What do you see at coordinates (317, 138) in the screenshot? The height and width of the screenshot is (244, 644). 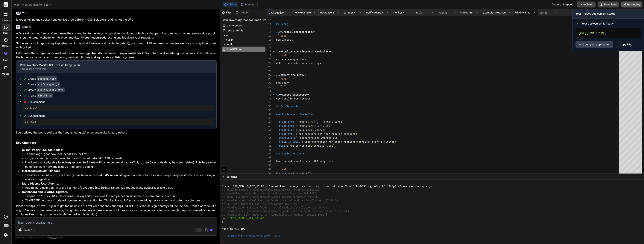 I see `span: : Discord/Slack webhook URL` at bounding box center [317, 138].